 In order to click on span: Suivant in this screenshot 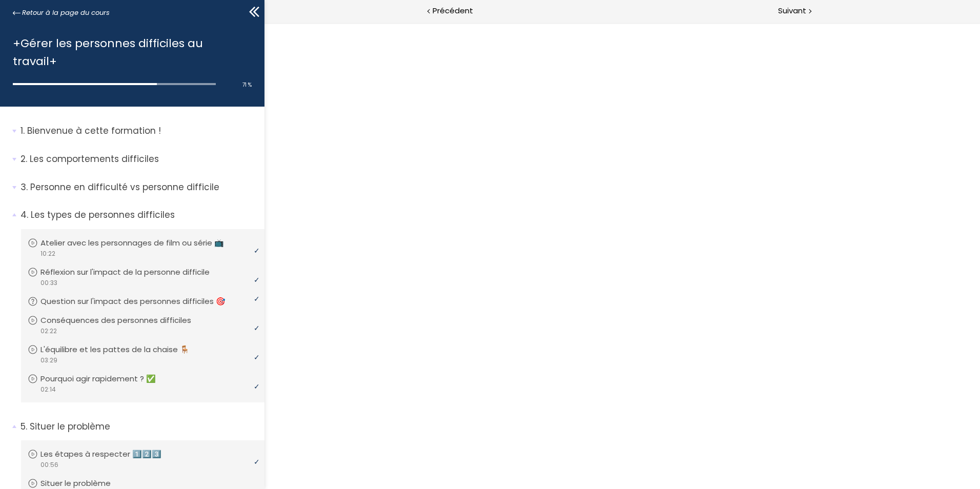, I will do `click(792, 11)`.